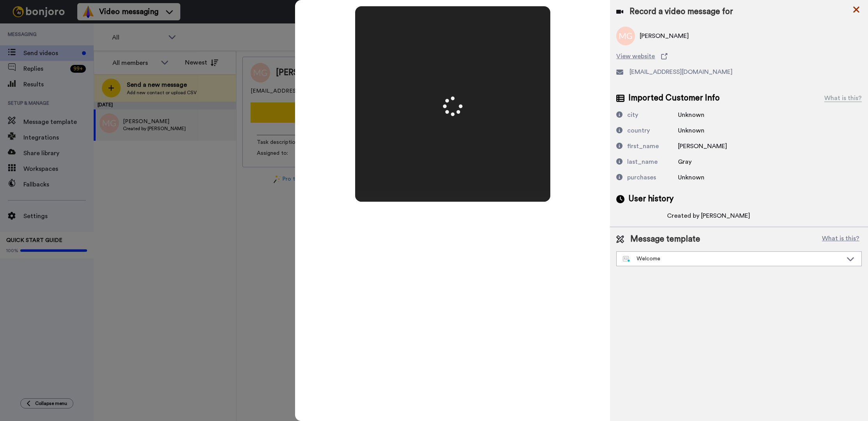 The width and height of the screenshot is (868, 421). What do you see at coordinates (739, 56) in the screenshot?
I see `a: View website` at bounding box center [739, 56].